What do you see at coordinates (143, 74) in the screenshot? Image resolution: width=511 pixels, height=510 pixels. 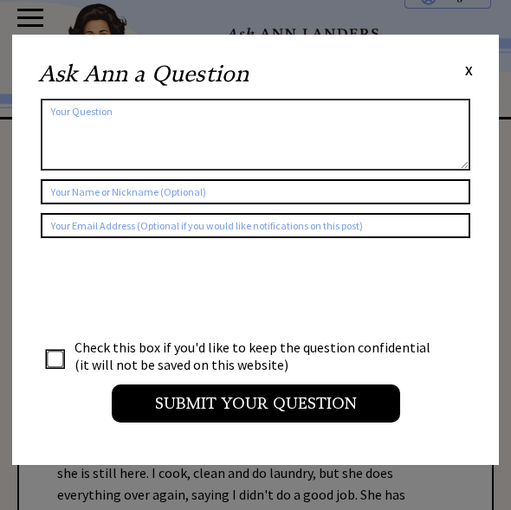 I see `h2: Ask Ann a Question` at bounding box center [143, 74].